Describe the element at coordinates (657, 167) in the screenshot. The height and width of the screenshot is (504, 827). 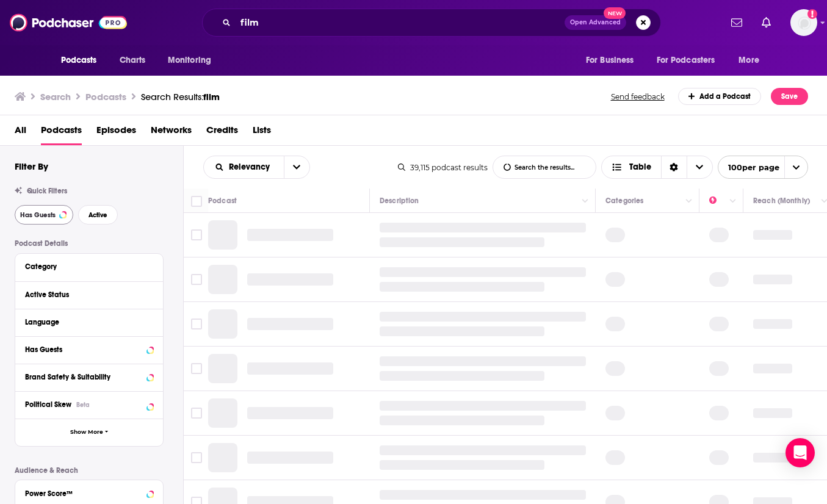
I see `button: Choose View` at that location.